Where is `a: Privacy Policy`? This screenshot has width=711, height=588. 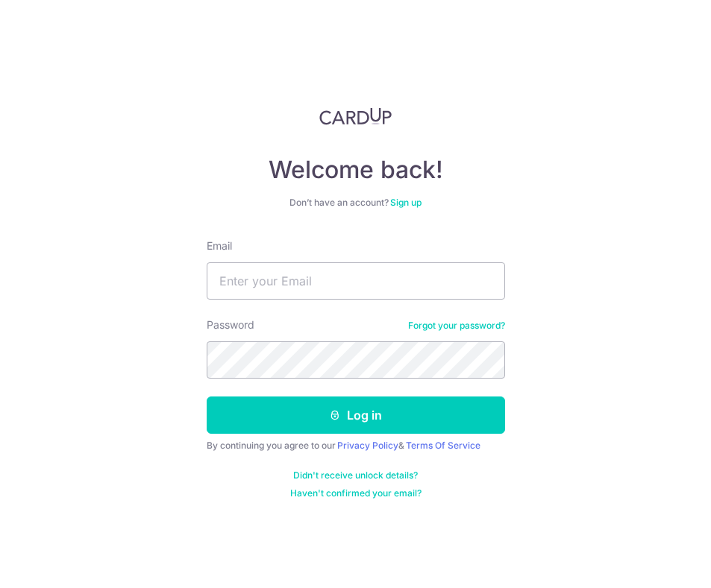
a: Privacy Policy is located at coordinates (368, 445).